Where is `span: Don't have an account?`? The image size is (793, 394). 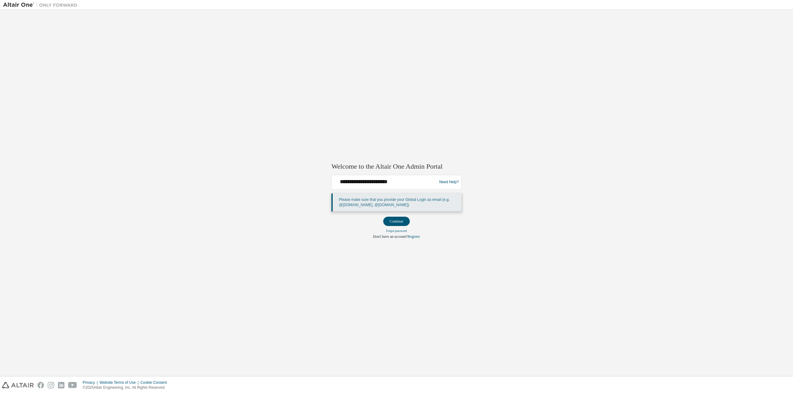 span: Don't have an account? is located at coordinates (390, 236).